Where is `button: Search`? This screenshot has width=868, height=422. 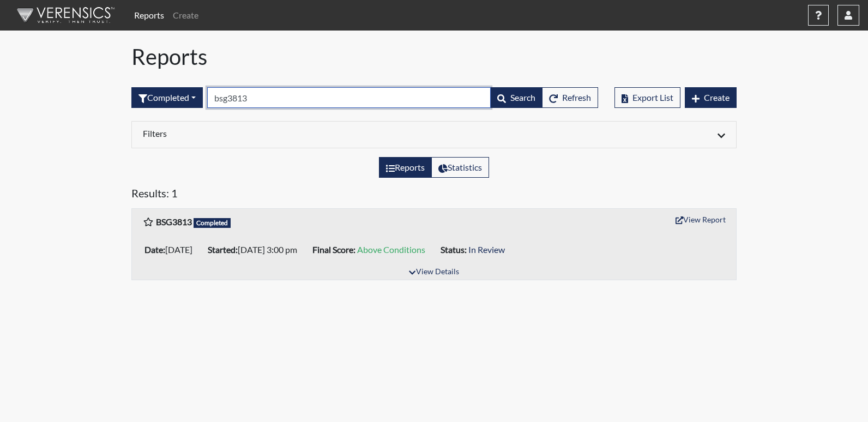
button: Search is located at coordinates (516, 97).